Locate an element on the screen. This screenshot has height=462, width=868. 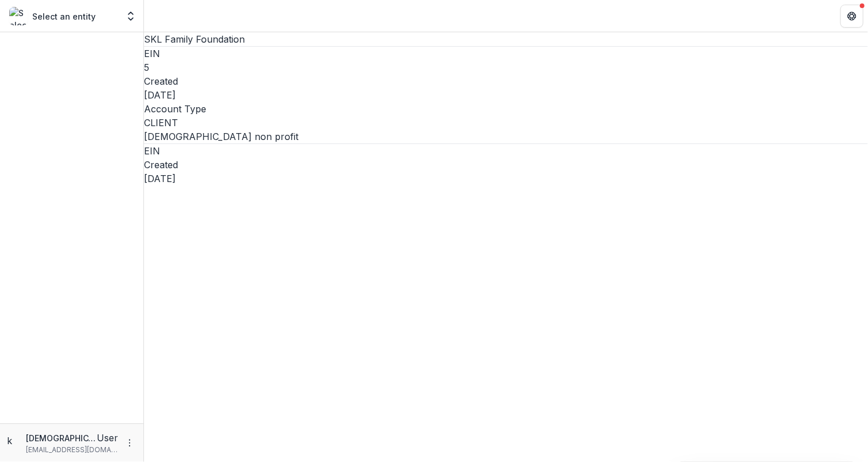
dt: Account Type is located at coordinates (506, 109).